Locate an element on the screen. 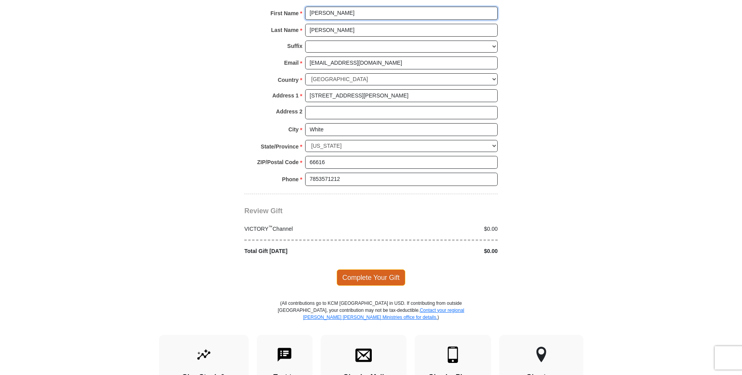 The image size is (742, 375). img: mobile.svg is located at coordinates (453, 355).